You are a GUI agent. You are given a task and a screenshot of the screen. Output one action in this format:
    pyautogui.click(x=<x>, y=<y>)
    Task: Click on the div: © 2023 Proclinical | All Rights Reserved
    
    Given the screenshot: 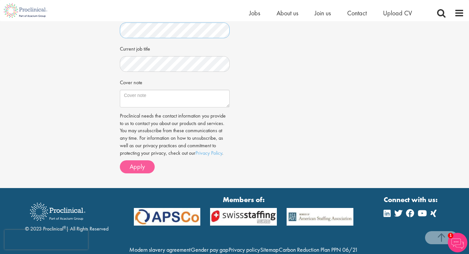 What is the action you would take?
    pyautogui.click(x=67, y=215)
    